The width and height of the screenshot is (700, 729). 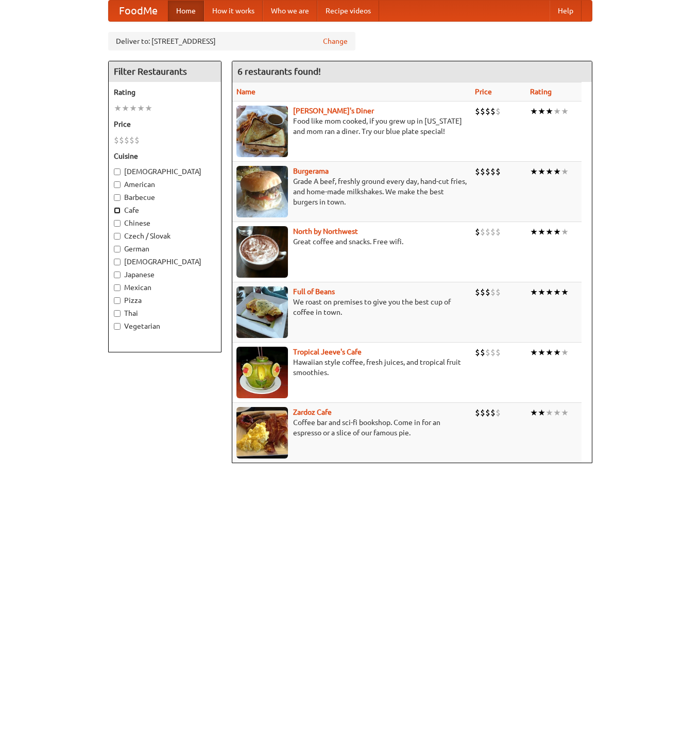 I want to click on a: Full of Beans, so click(x=314, y=292).